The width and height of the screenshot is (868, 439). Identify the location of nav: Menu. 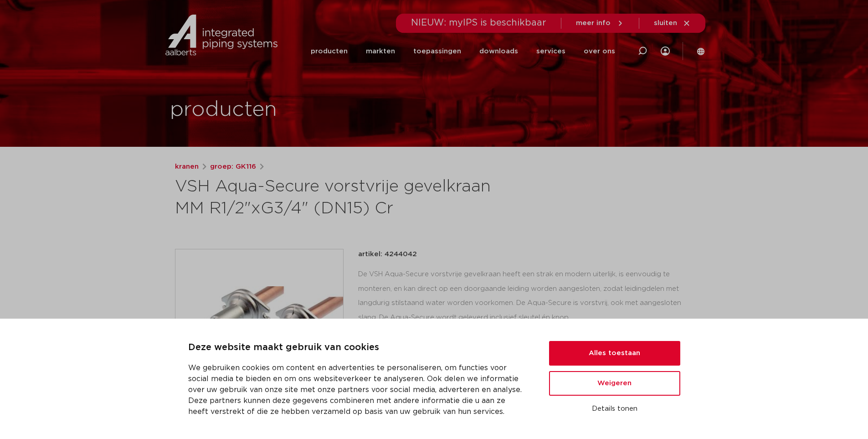
(463, 51).